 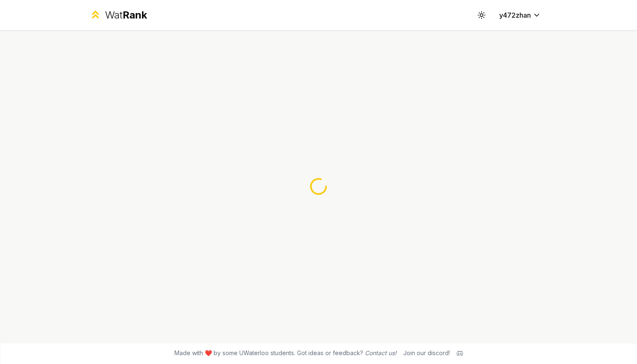 I want to click on span: y472zhan, so click(x=514, y=15).